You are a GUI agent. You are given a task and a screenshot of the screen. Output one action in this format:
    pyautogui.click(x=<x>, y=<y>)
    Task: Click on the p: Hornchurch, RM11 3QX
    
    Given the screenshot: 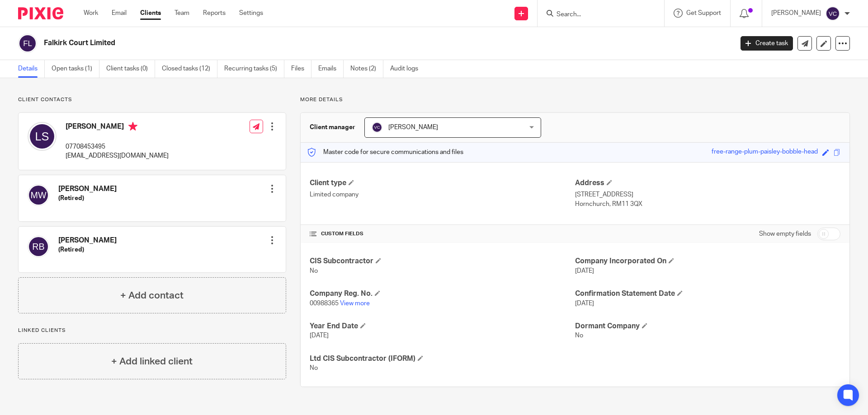 What is the action you would take?
    pyautogui.click(x=707, y=204)
    